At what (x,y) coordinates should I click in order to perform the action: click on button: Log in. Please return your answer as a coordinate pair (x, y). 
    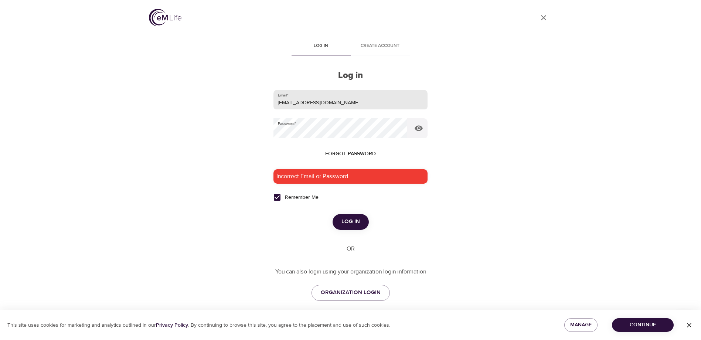
    Looking at the image, I should click on (351, 222).